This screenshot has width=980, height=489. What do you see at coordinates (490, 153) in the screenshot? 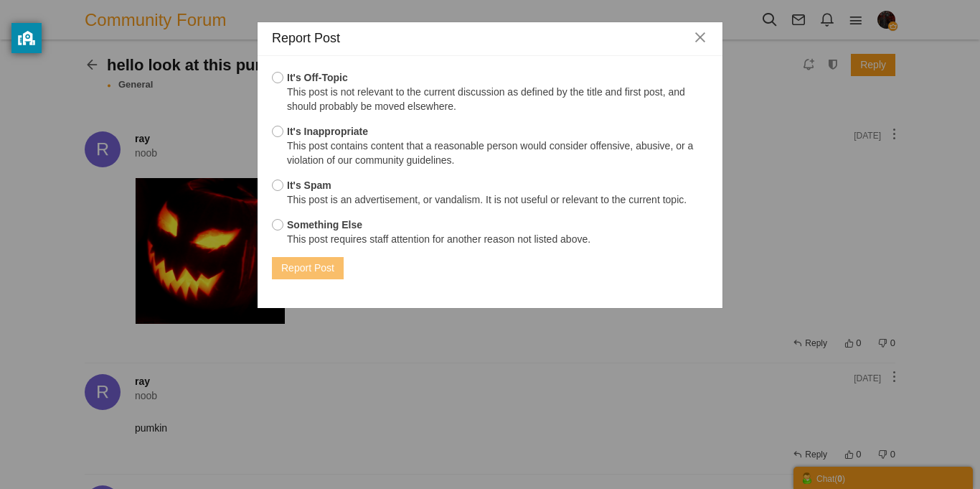
I see `span: This post contains content that a reasonable person would consider offensive, abusive, or a viola...` at bounding box center [490, 153].